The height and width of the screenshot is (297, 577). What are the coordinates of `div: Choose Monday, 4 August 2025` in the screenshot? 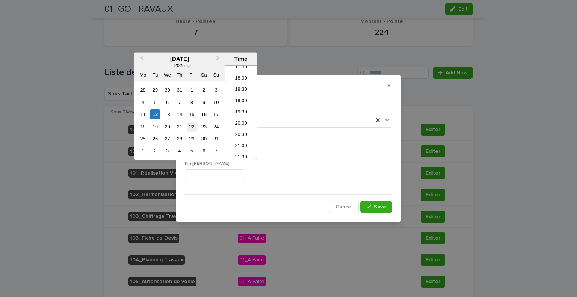 It's located at (143, 102).